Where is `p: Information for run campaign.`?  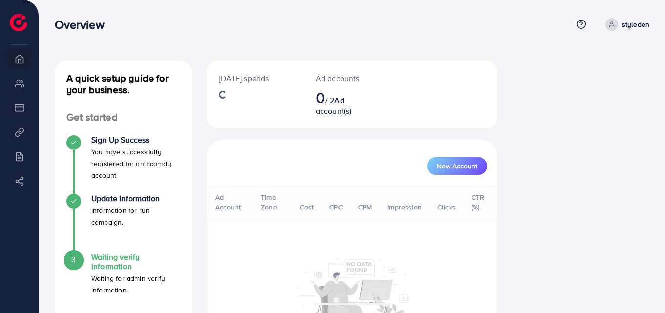 p: Information for run campaign. is located at coordinates (135, 216).